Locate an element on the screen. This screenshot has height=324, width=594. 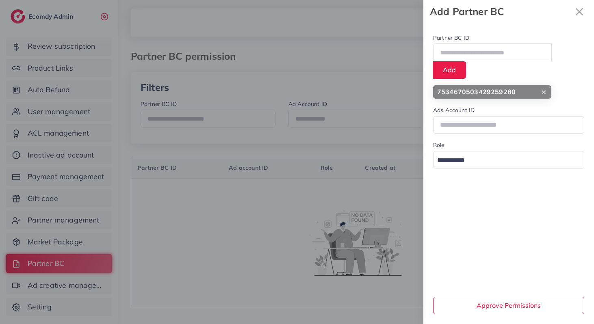
span: Approve Permissions is located at coordinates (509, 305).